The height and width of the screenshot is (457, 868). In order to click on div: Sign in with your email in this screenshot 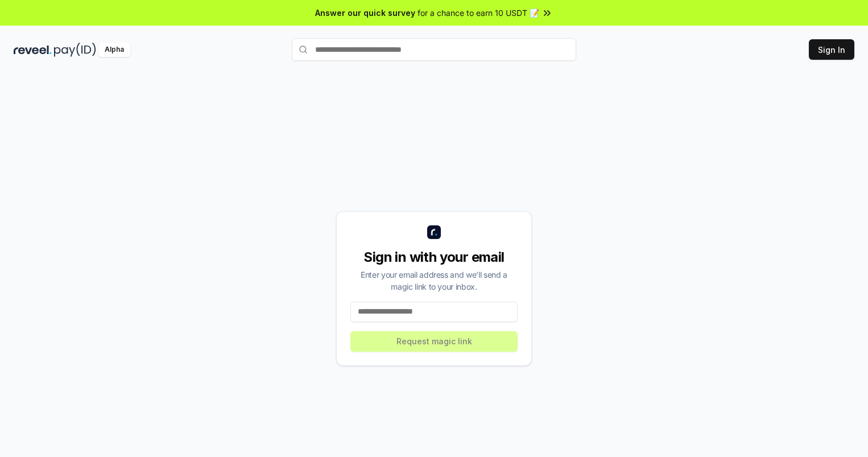, I will do `click(434, 257)`.